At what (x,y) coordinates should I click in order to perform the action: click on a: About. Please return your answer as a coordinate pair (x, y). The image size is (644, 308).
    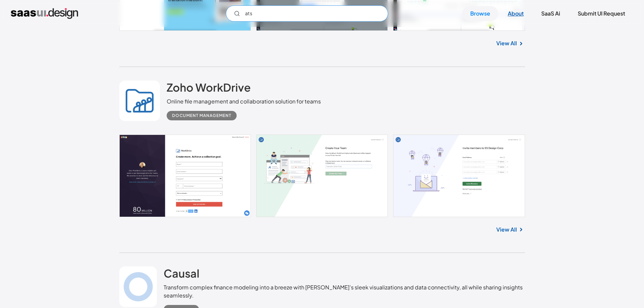
    Looking at the image, I should click on (515, 14).